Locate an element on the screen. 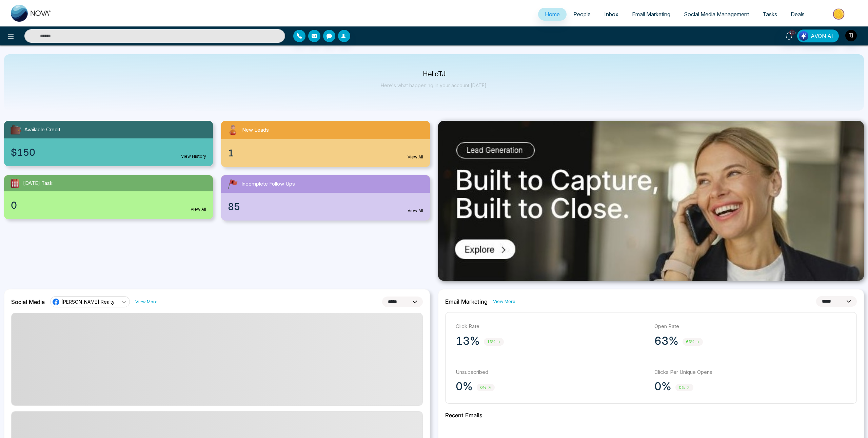  span: Home is located at coordinates (553, 14).